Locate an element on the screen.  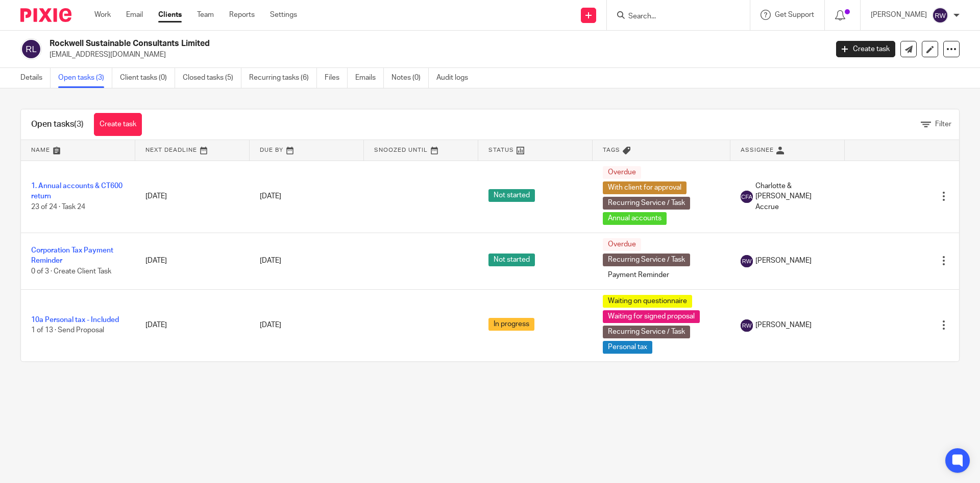
span: Personal tax is located at coordinates (628, 347).